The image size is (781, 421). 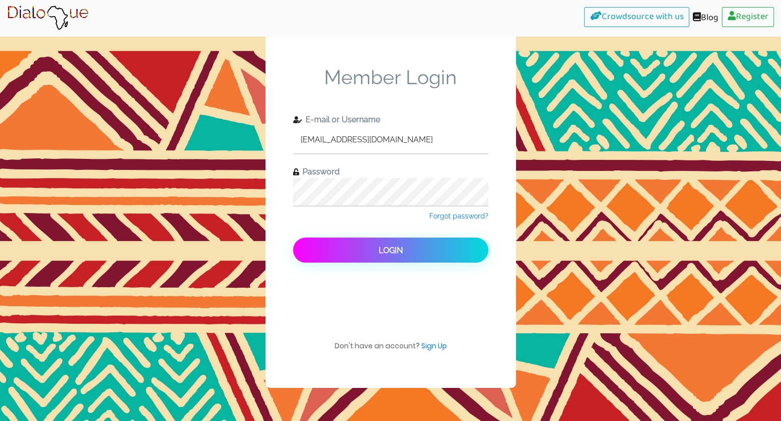 I want to click on button: Login, so click(x=391, y=250).